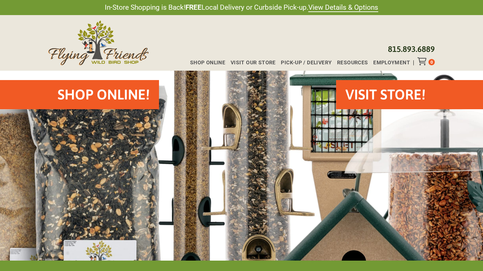 Image resolution: width=483 pixels, height=271 pixels. What do you see at coordinates (306, 63) in the screenshot?
I see `span: Pick-up / Delivery` at bounding box center [306, 63].